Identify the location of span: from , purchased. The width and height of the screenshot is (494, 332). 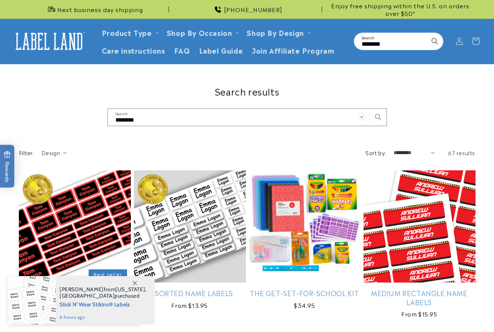
(103, 292).